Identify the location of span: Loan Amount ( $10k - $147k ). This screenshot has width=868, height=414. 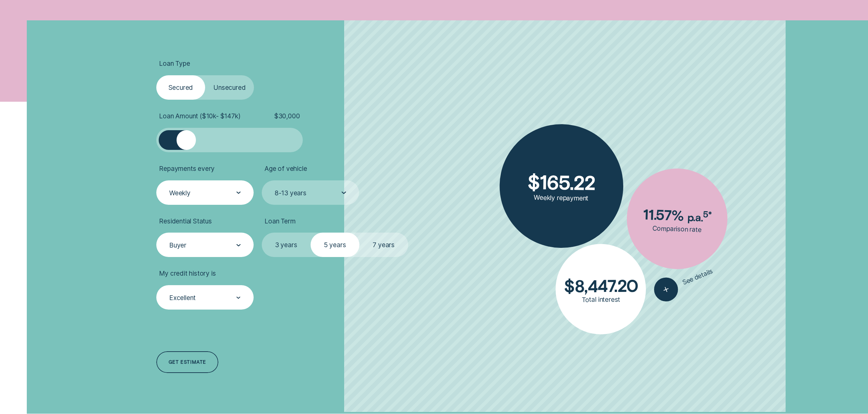
(200, 116).